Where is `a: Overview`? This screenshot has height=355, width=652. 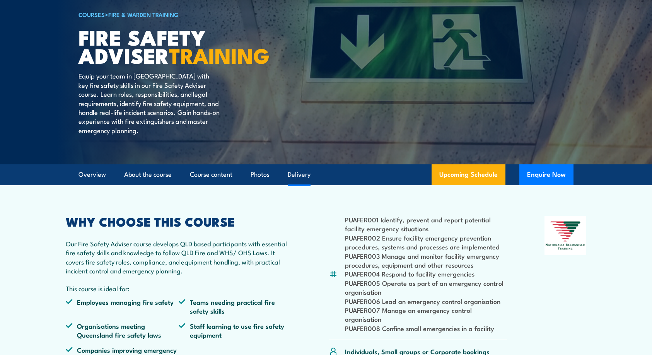
a: Overview is located at coordinates (92, 174).